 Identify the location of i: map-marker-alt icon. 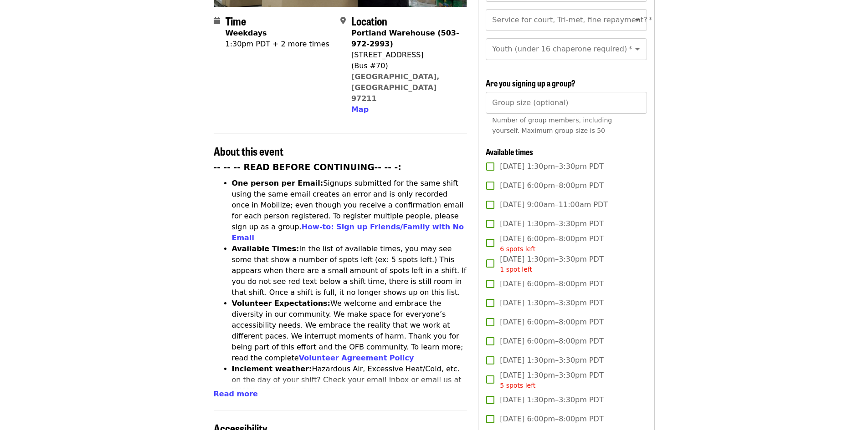
(343, 20).